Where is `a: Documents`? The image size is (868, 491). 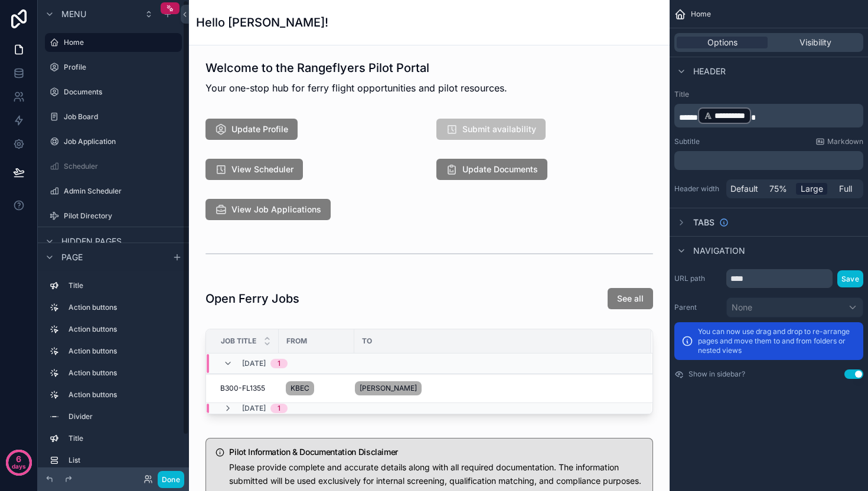 a: Documents is located at coordinates (113, 92).